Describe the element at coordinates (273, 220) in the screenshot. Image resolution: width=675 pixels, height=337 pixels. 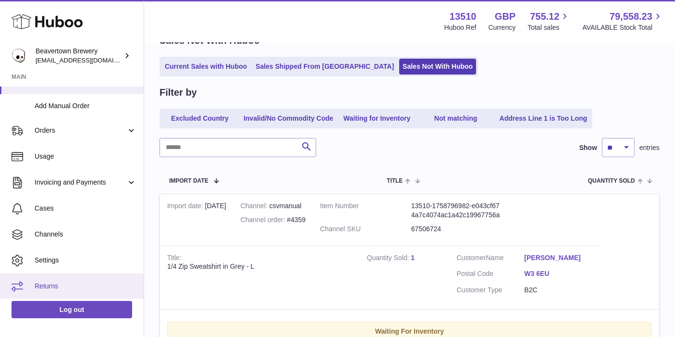
I see `div: #4359` at that location.